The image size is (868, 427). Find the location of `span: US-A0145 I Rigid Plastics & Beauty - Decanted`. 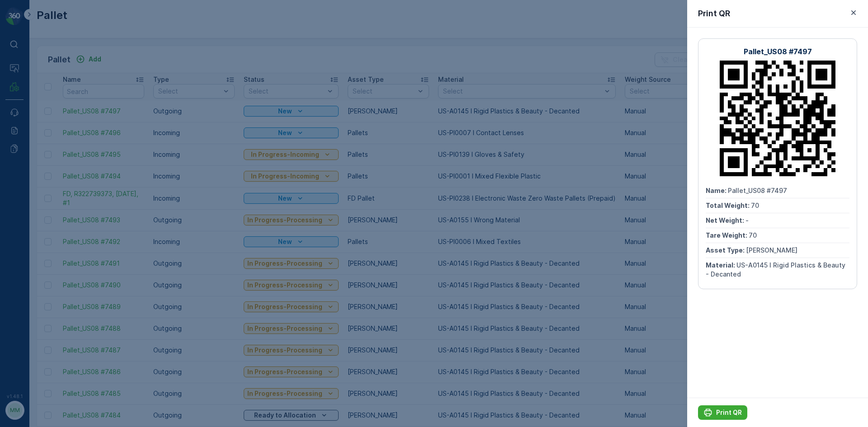

span: US-A0145 I Rigid Plastics & Beauty - Decanted is located at coordinates (775, 270).